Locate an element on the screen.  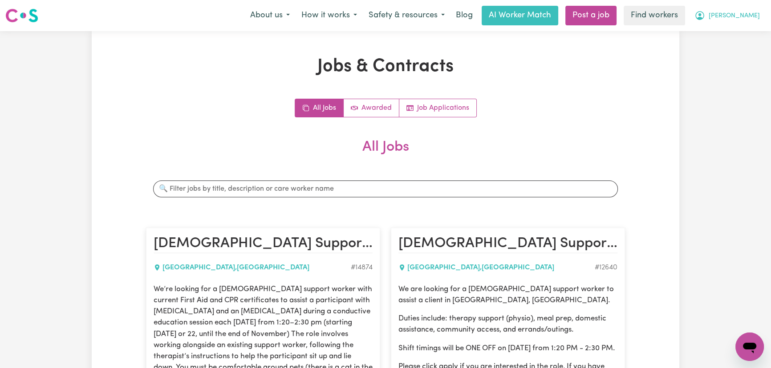
p: Duties include: therapy support (physio), meal prep, domestic assistance, community access, and e... is located at coordinates (508, 324).